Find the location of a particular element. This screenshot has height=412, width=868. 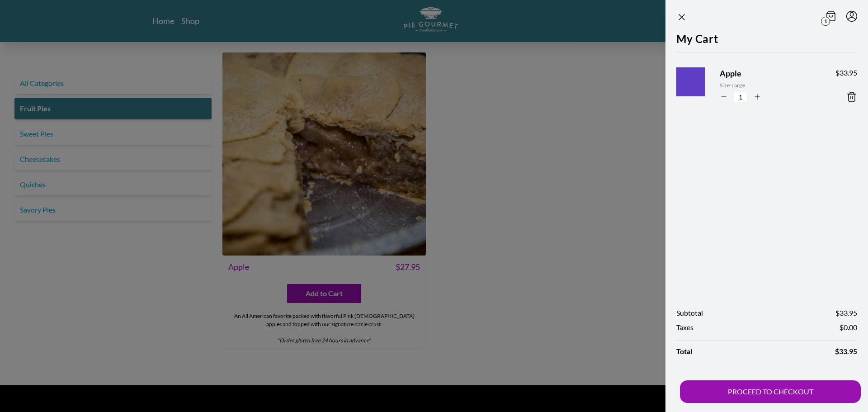

span: 1 is located at coordinates (825, 21).